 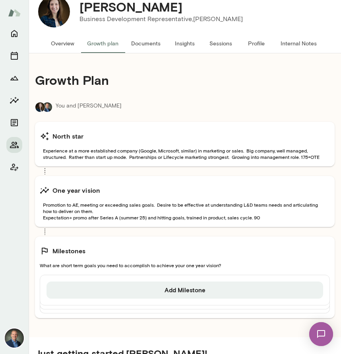 What do you see at coordinates (185, 154) in the screenshot?
I see `span: Experience at a more established company (Google, Microsoft, similar) in marketing or sales. Big ...` at bounding box center [185, 154].